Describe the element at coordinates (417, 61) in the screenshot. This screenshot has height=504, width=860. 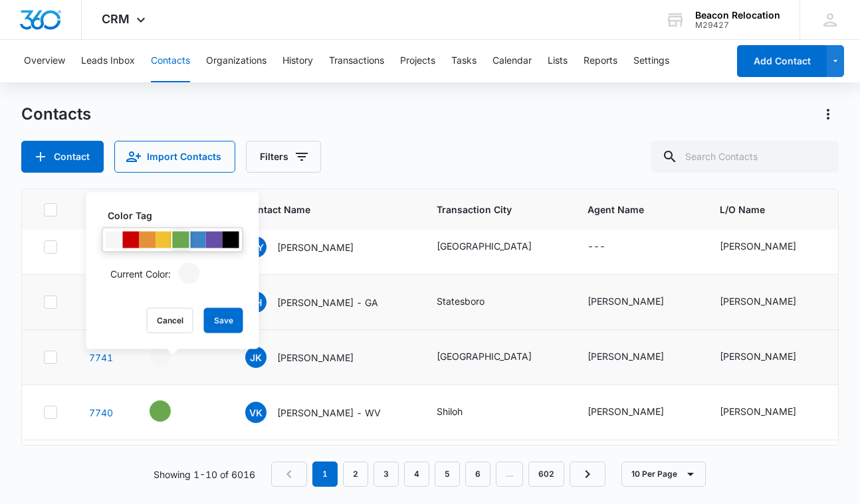
I see `button: Projects` at that location.